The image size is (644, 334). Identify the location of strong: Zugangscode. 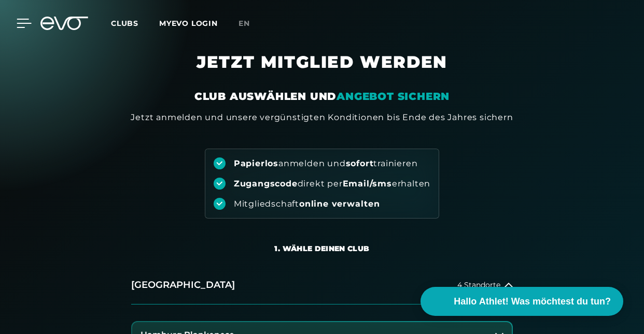
(265, 184).